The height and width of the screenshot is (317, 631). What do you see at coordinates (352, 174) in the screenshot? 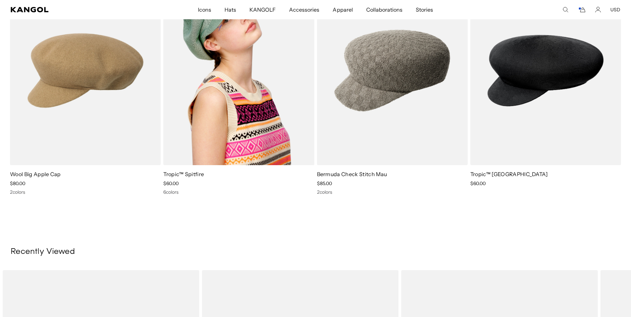
I see `a: Bermuda Check Stitch Mau` at bounding box center [352, 174].